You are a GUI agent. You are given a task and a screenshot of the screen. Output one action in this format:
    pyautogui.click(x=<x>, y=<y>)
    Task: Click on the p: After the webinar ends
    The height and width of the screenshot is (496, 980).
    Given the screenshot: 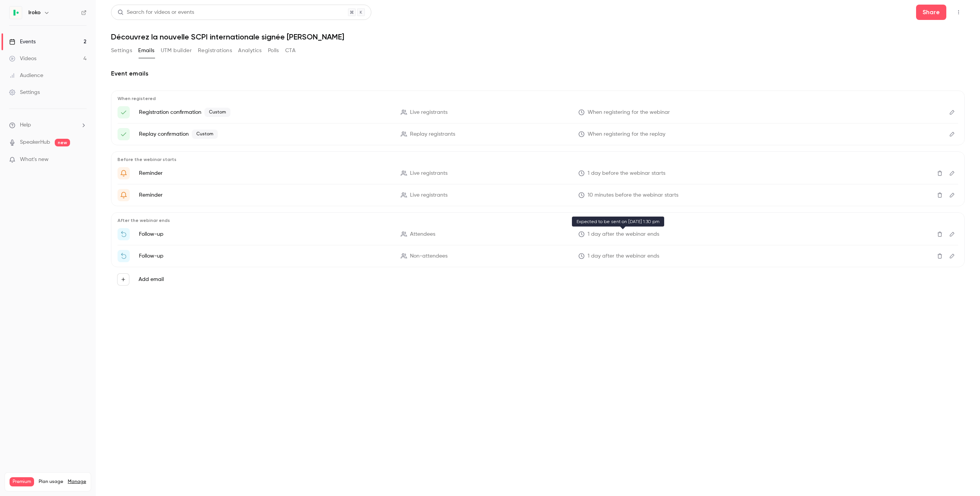 What is the action you would take?
    pyautogui.click(x=538, y=220)
    